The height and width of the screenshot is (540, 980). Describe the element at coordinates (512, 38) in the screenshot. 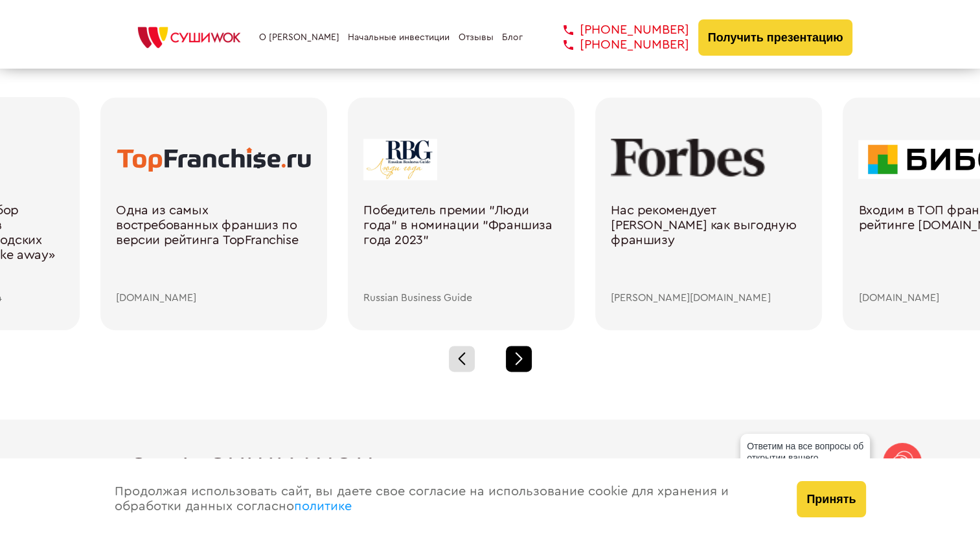

I see `a: Блог` at that location.